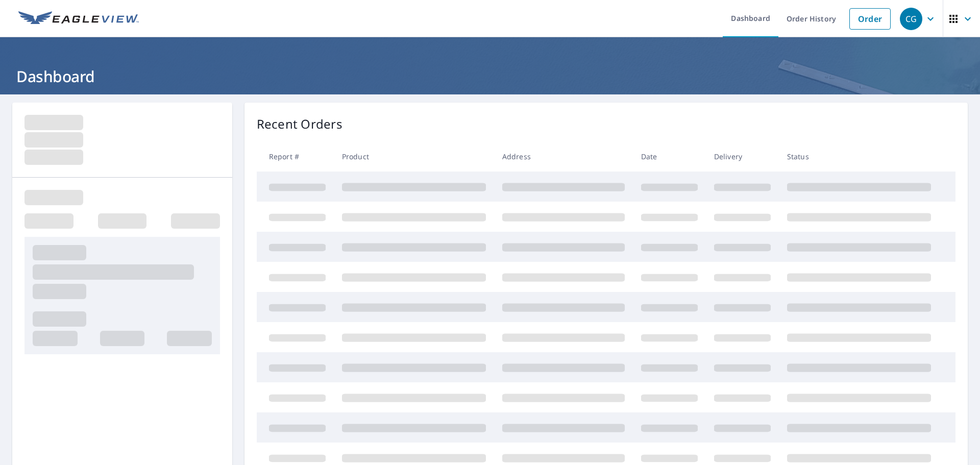  What do you see at coordinates (859, 156) in the screenshot?
I see `th: Status` at bounding box center [859, 156].